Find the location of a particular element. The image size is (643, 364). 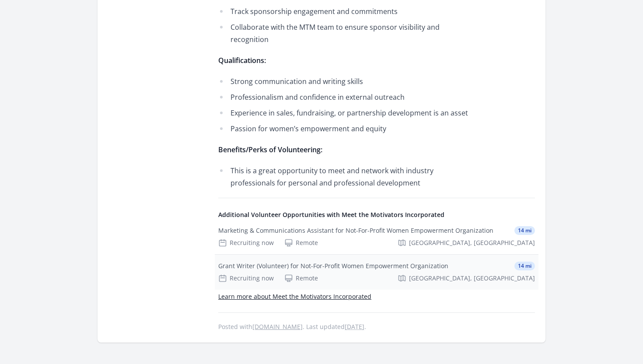

h4: Additional Volunteer Opportunities with Meet the Motivators Incorporated is located at coordinates (377, 215).